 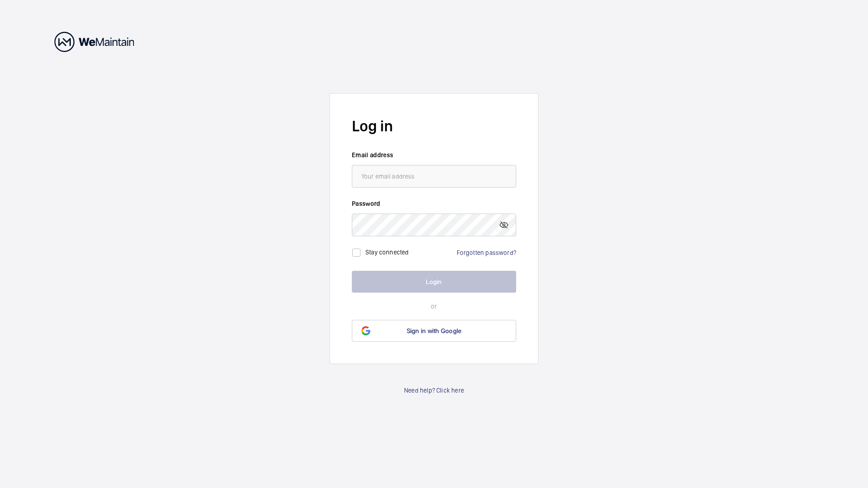 I want to click on label: Password, so click(x=434, y=204).